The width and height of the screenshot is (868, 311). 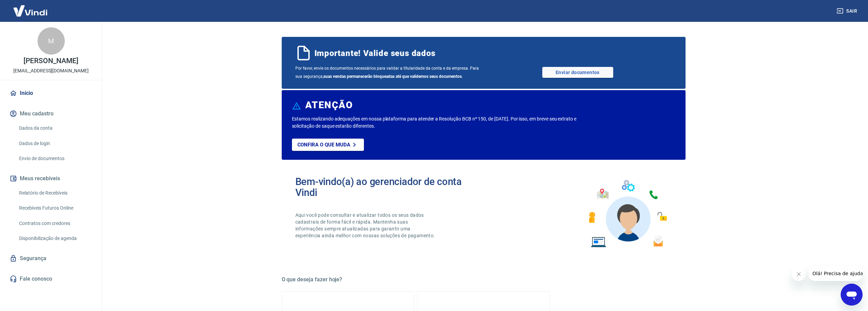 I want to click on a: Fale conosco, so click(x=51, y=279).